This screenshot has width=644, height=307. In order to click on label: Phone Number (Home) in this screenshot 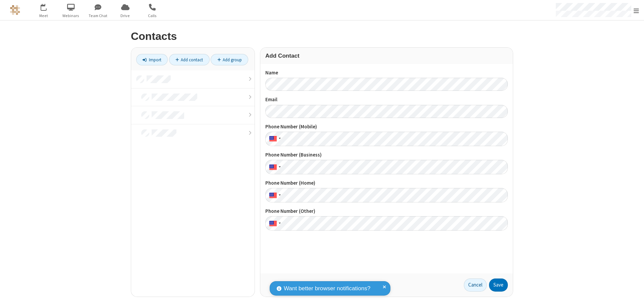, I will do `click(386, 183)`.